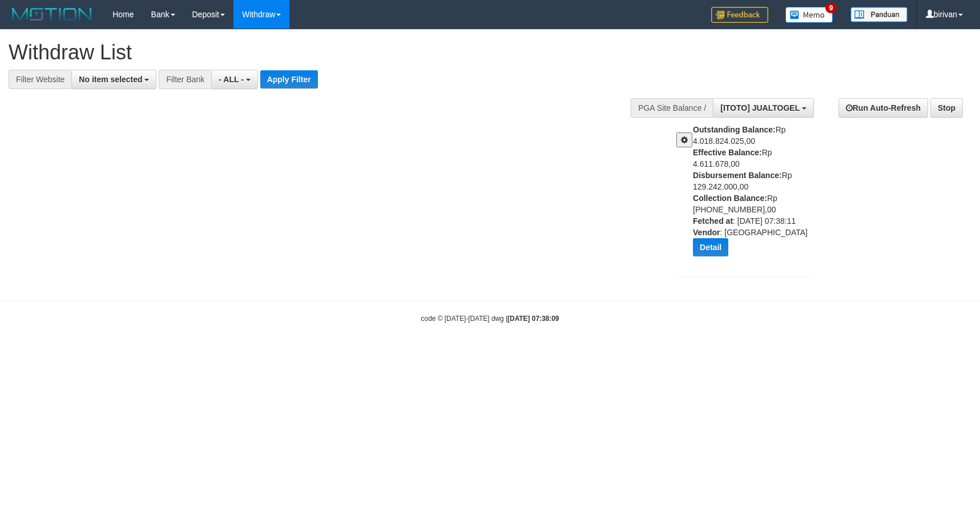 Image resolution: width=980 pixels, height=515 pixels. What do you see at coordinates (52, 14) in the screenshot?
I see `img: MOTION_logo.png` at bounding box center [52, 14].